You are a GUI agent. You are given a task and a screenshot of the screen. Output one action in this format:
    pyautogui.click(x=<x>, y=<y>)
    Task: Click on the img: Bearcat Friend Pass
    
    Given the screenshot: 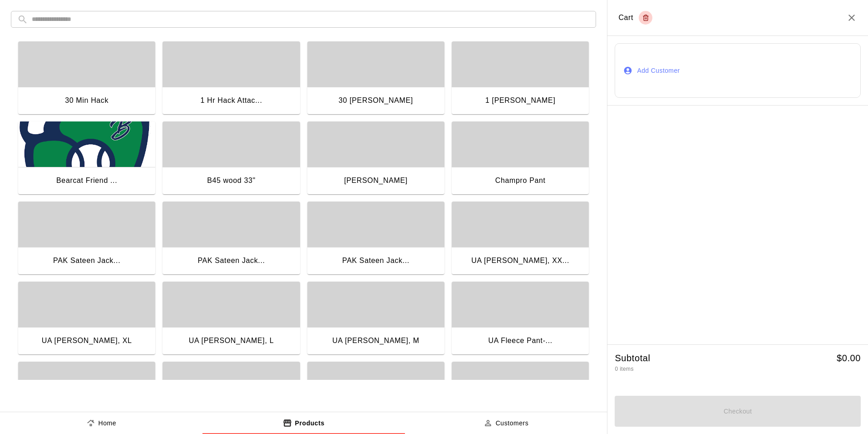 What is the action you would take?
    pyautogui.click(x=86, y=144)
    